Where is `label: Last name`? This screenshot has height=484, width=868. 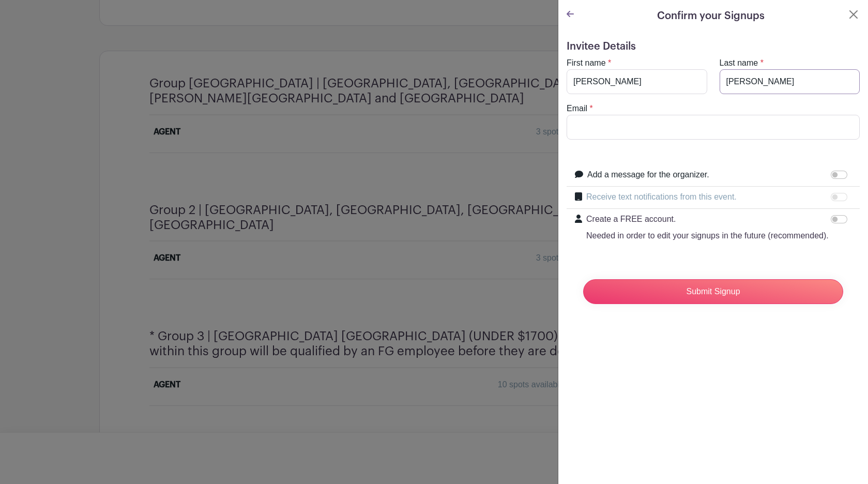 label: Last name is located at coordinates (739, 63).